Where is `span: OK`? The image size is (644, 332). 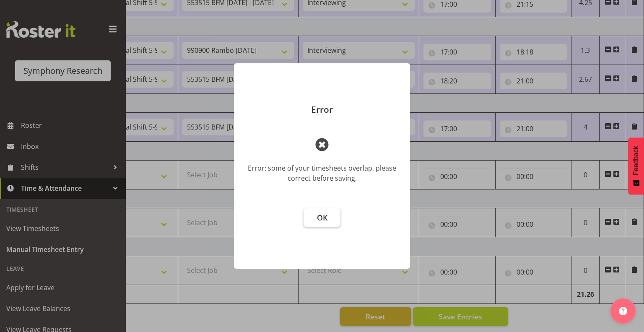
span: OK is located at coordinates (322, 218).